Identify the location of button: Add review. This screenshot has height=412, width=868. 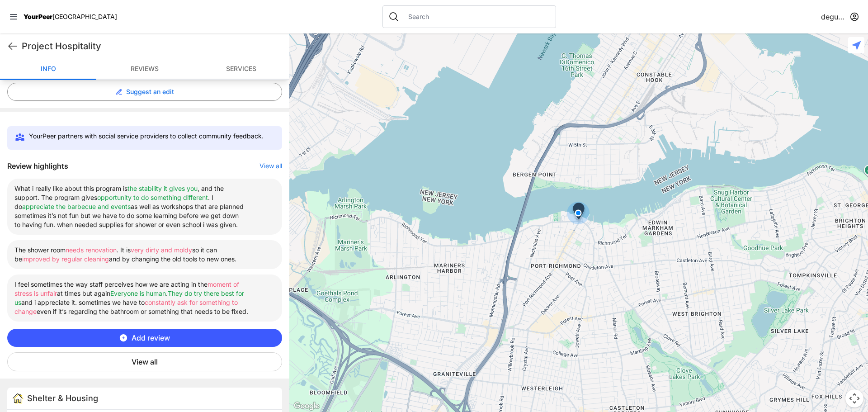
(145, 338).